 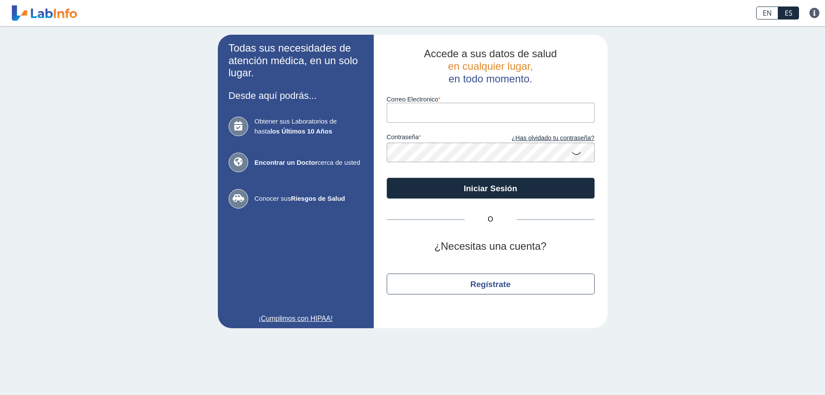 I want to click on a: ¡Cumplimos con HIPAA!, so click(x=296, y=318).